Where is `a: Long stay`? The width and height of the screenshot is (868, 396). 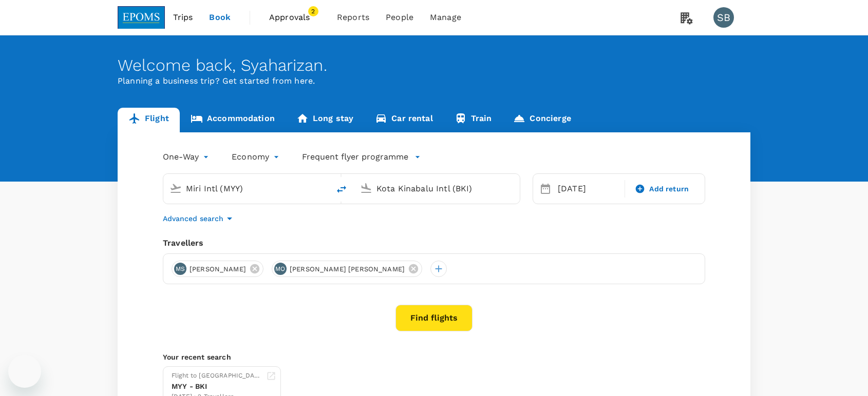 a: Long stay is located at coordinates (325, 120).